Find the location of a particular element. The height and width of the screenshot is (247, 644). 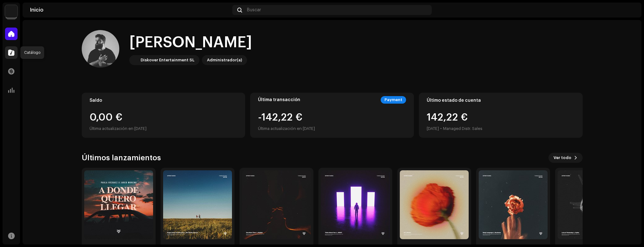

span: Buscar is located at coordinates (254, 10).